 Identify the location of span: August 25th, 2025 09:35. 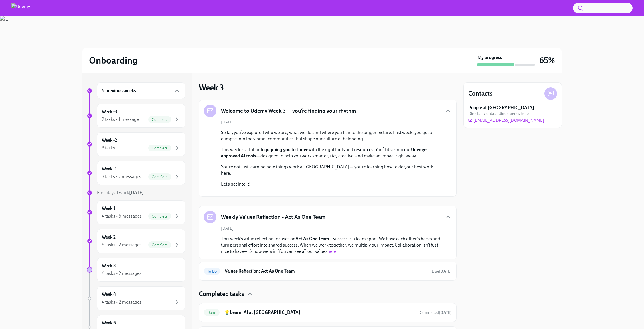
(436, 312).